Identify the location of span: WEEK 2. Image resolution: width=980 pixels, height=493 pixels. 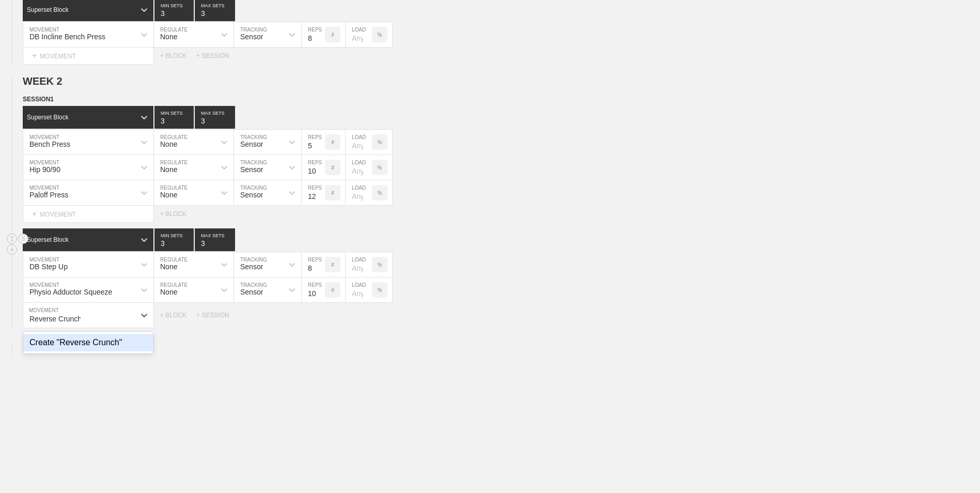
(42, 81).